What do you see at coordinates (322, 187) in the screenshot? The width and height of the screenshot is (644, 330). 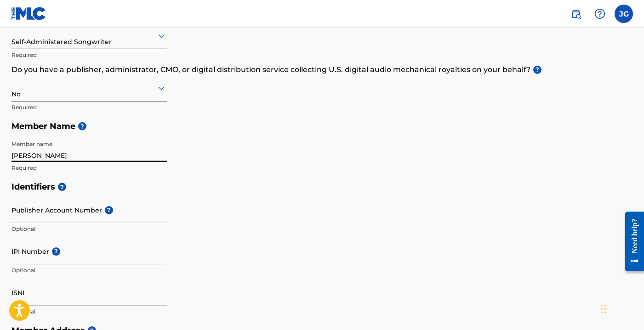 I see `h5: Identifiers` at bounding box center [322, 187].